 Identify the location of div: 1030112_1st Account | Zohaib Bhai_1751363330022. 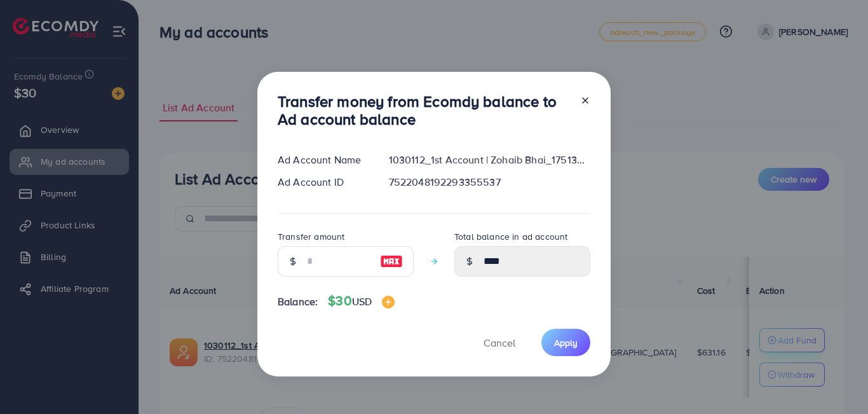
(489, 159).